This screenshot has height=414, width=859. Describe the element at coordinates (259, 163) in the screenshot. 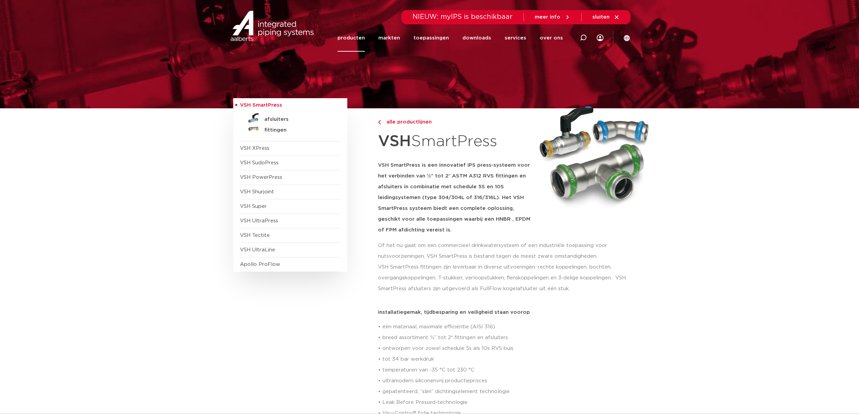

I see `a: VSH SudoPress` at that location.